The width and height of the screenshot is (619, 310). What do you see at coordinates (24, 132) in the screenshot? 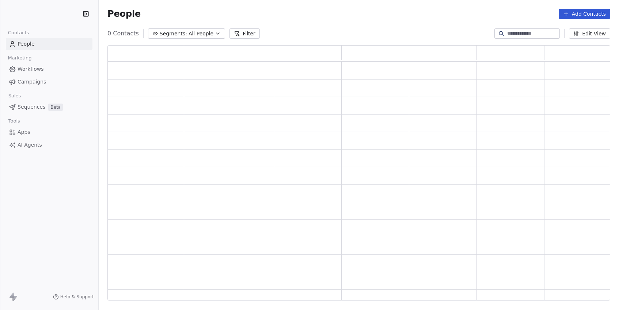
I see `span: Apps` at bounding box center [24, 132].